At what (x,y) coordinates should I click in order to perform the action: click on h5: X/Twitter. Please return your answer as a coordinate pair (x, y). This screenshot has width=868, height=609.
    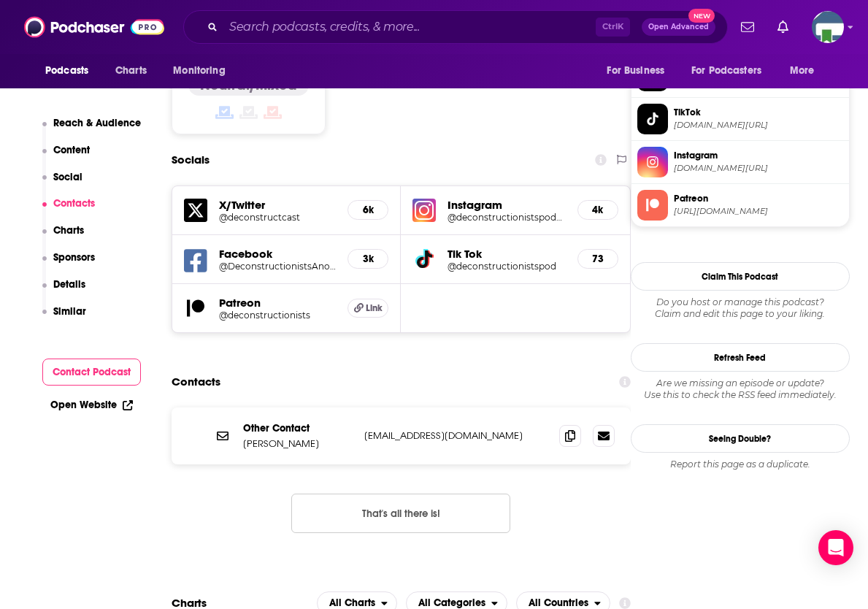
    Looking at the image, I should click on (277, 205).